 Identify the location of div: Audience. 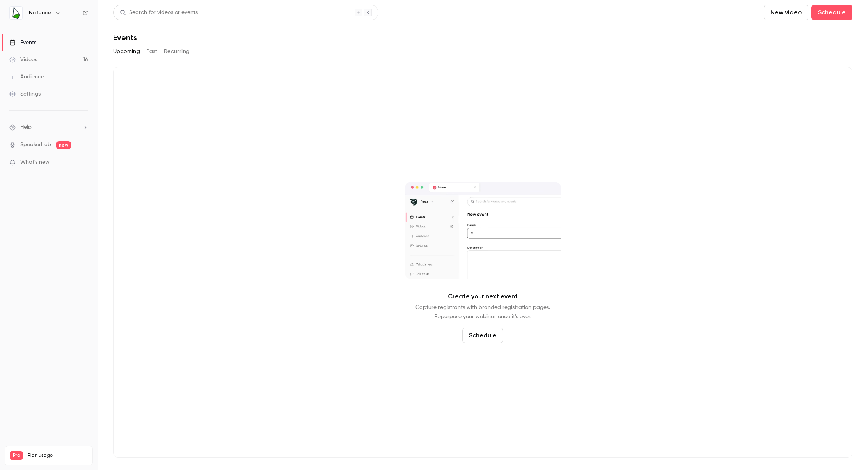
(27, 77).